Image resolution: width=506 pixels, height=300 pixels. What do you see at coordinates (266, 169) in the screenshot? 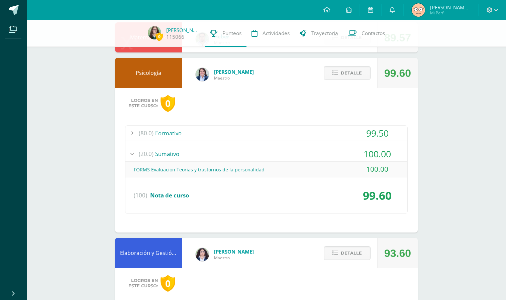
I see `div: FORMS Evaluación Teorías y trastornos de la personalidad` at bounding box center [266, 169].